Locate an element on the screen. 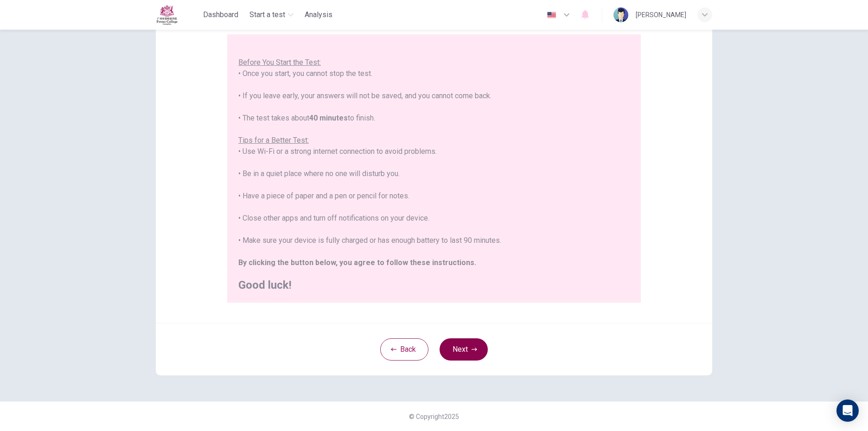  img: en is located at coordinates (551, 15).